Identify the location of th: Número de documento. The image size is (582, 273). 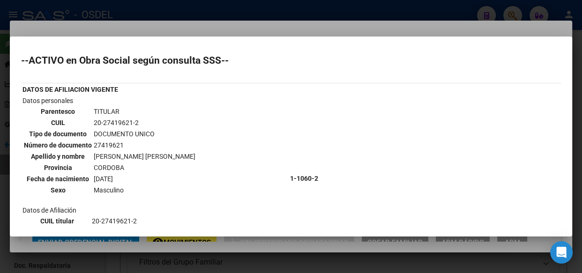
(58, 145).